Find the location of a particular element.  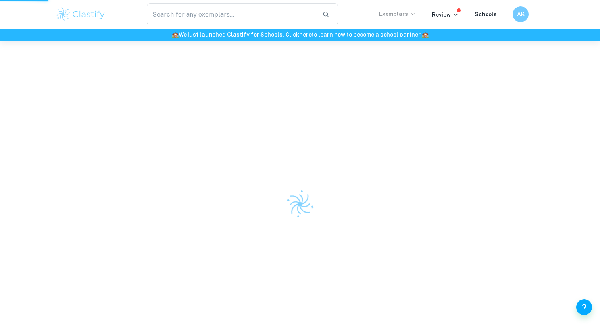

button: AK is located at coordinates (521, 14).